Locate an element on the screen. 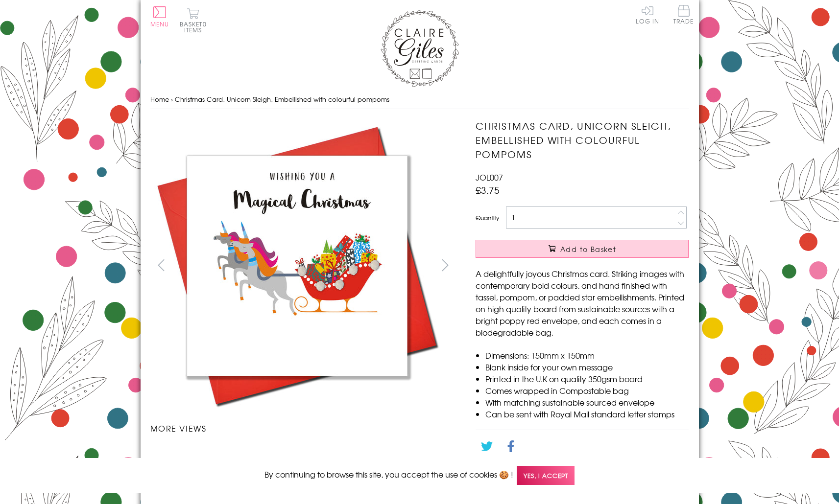  span: 0 items is located at coordinates (195, 27).